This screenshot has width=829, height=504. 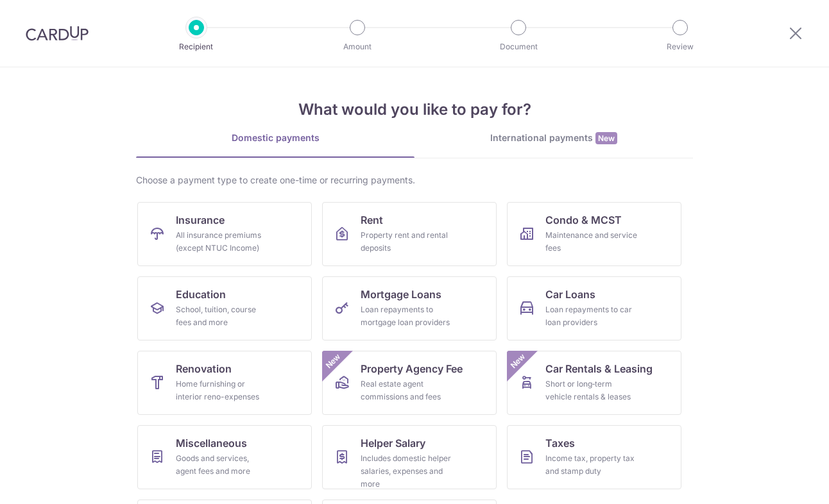 I want to click on a: Condo & MCSTMaintenance and service fees, so click(x=594, y=234).